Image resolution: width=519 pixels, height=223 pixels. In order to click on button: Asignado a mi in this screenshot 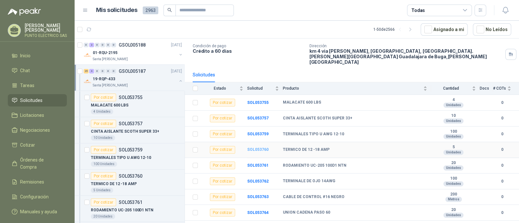, I will do `click(444, 30)`.